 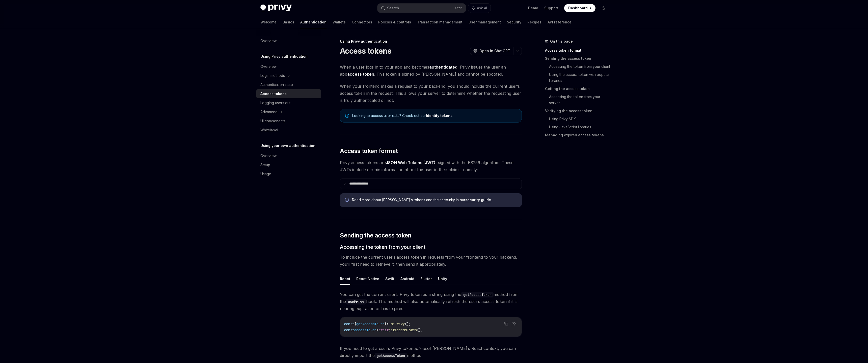 What do you see at coordinates (265, 165) in the screenshot?
I see `div: Setup` at bounding box center [265, 165].